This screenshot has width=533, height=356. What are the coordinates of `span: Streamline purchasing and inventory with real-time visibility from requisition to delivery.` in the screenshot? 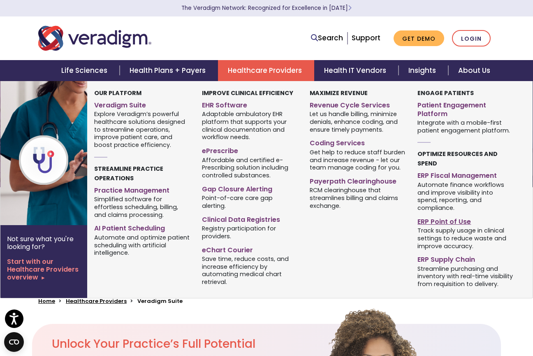 It's located at (465, 276).